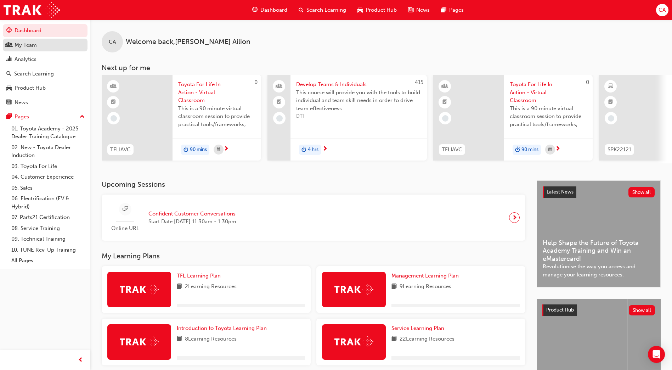  Describe the element at coordinates (45, 117) in the screenshot. I see `button: Pages` at that location.